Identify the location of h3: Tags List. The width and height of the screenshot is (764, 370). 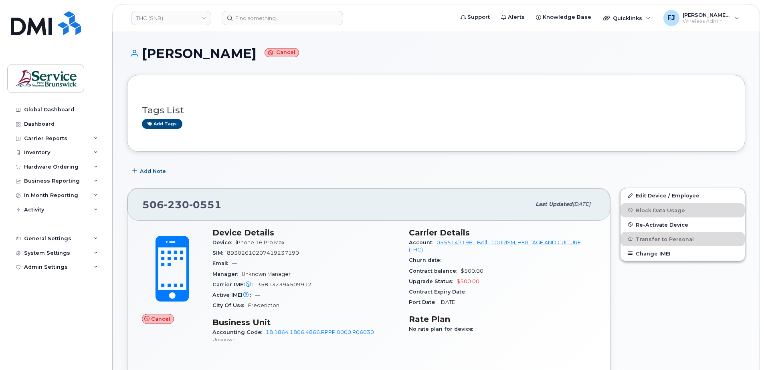
(436, 110).